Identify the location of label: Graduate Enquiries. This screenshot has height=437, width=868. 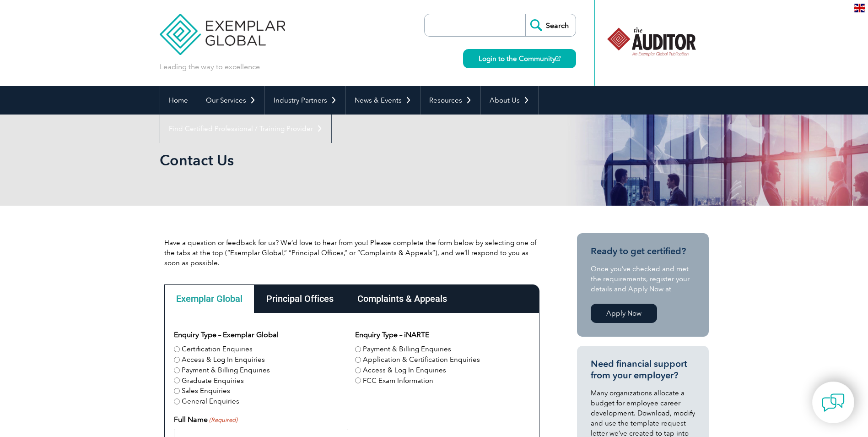
(213, 380).